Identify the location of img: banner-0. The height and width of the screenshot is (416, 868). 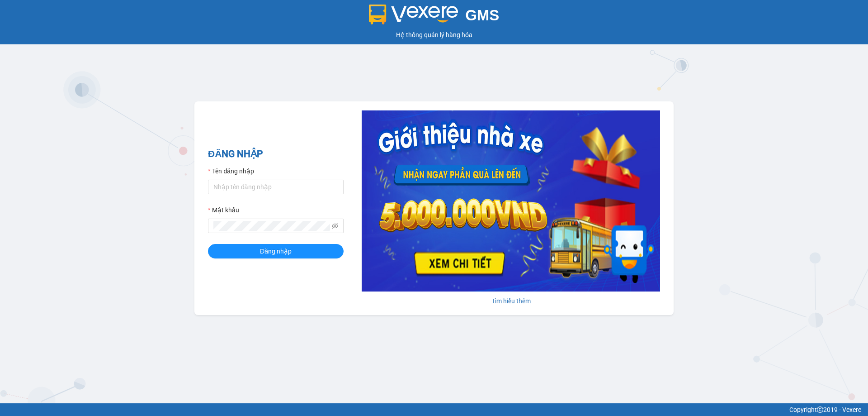
(511, 201).